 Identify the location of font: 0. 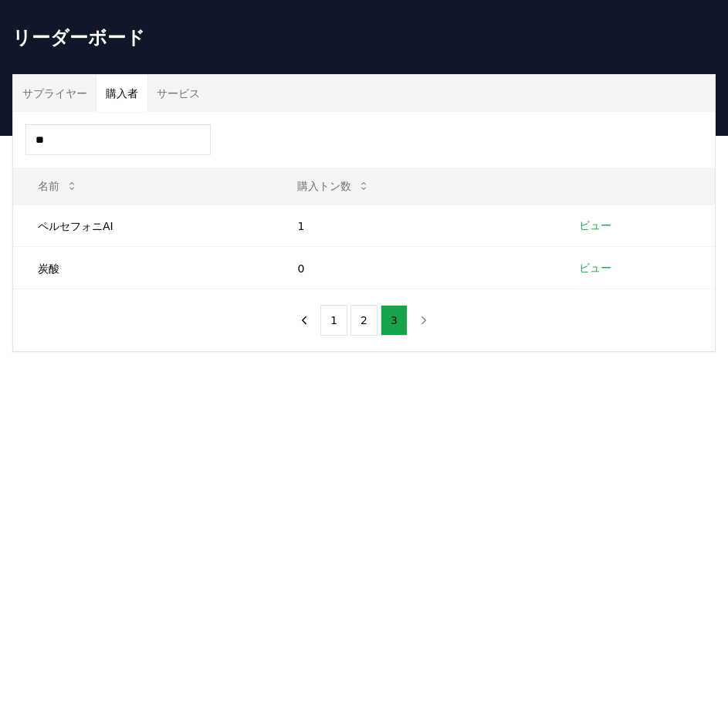
(301, 268).